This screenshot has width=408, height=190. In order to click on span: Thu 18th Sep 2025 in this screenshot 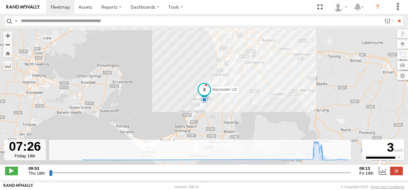, I will do `click(37, 173)`.